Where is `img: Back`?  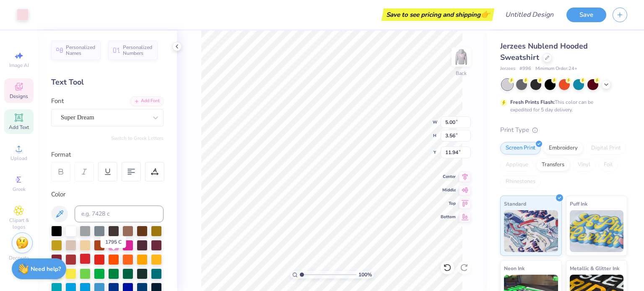 img: Back is located at coordinates (461, 57).